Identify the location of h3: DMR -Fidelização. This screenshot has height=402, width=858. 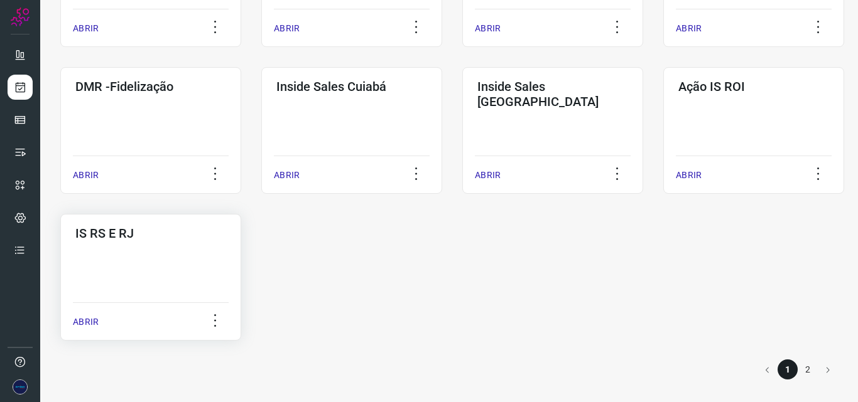
(151, 87).